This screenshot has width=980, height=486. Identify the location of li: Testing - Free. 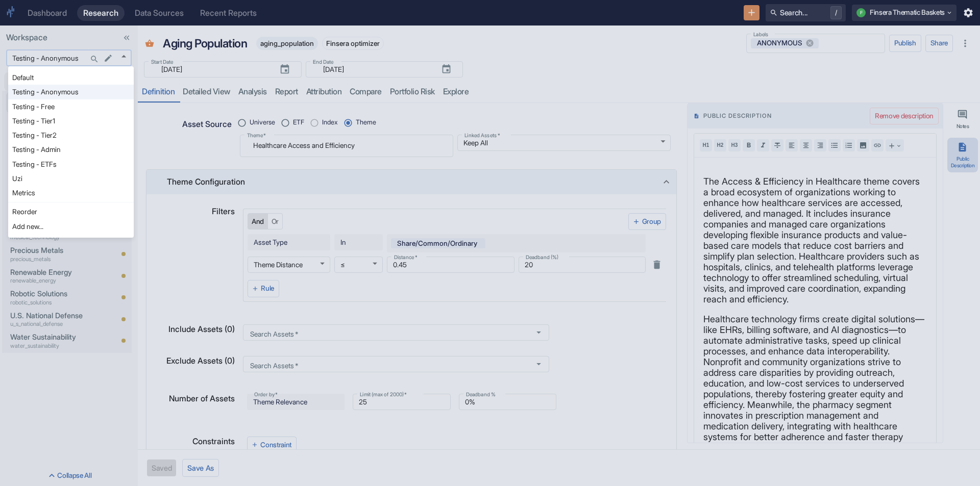
(71, 106).